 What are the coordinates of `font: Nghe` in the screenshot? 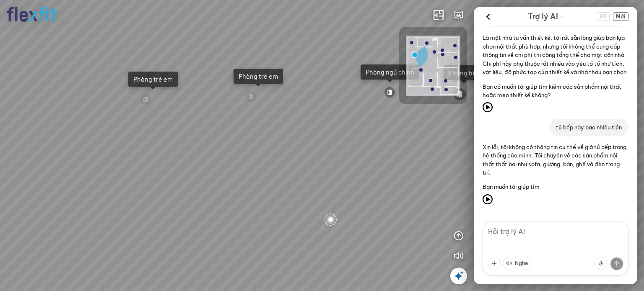 It's located at (521, 263).